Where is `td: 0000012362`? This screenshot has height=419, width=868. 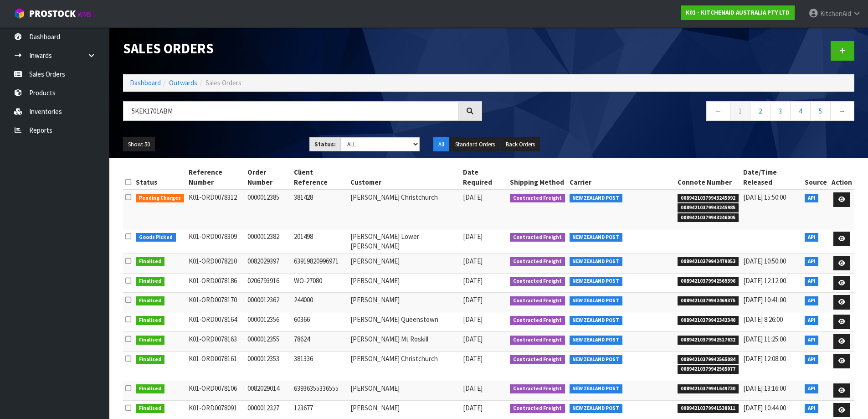 td: 0000012362 is located at coordinates (269, 302).